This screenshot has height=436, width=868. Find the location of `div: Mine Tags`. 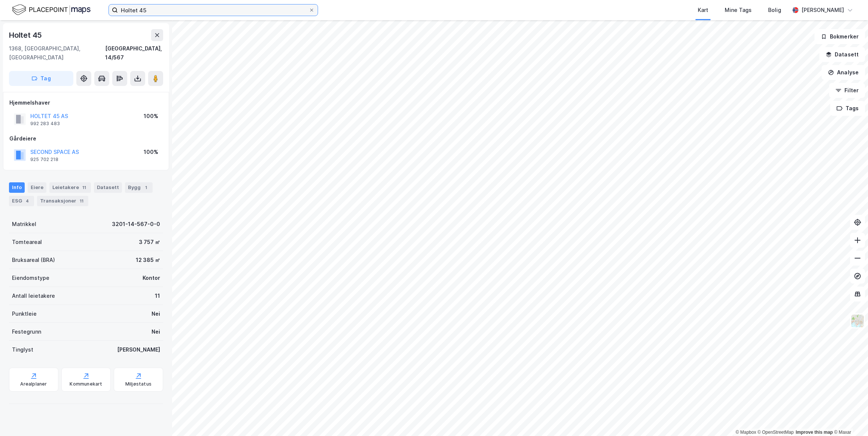

div: Mine Tags is located at coordinates (738, 10).